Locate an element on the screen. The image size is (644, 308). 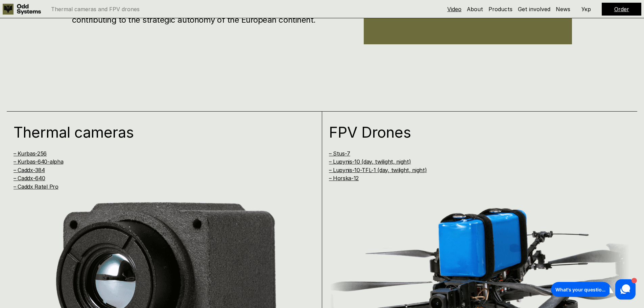
a: News is located at coordinates (563, 9).